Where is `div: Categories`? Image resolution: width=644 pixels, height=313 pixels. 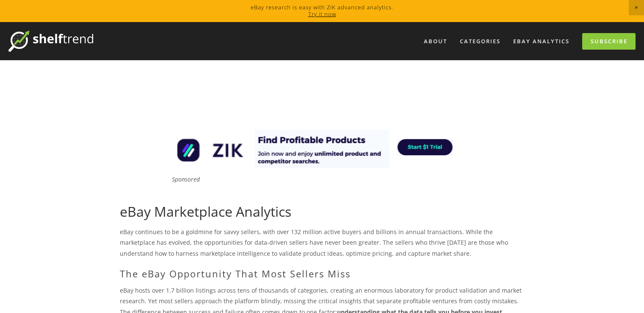 div: Categories is located at coordinates (480, 41).